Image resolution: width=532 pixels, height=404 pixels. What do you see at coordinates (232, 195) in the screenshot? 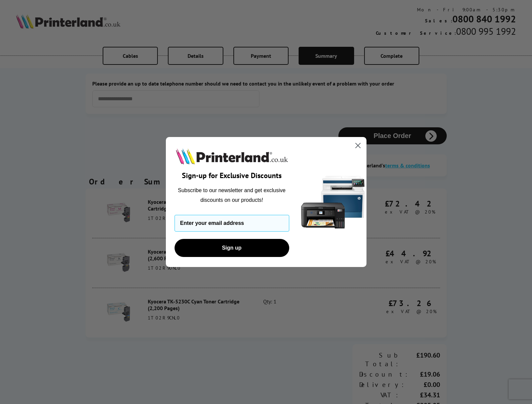
I see `span: Subscribe to our newsletter and get exclusive discounts on our products!` at bounding box center [232, 195].